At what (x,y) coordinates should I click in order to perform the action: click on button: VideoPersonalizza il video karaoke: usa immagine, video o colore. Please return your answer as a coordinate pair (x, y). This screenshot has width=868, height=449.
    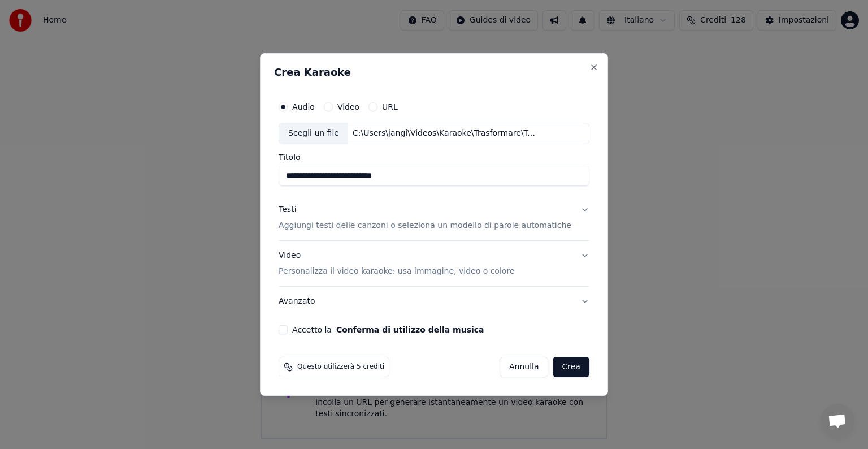
    Looking at the image, I should click on (434, 263).